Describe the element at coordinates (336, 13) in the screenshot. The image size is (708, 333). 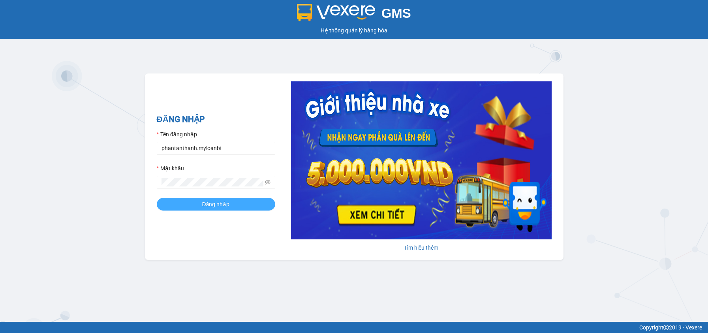
I see `img: logo 2` at that location.